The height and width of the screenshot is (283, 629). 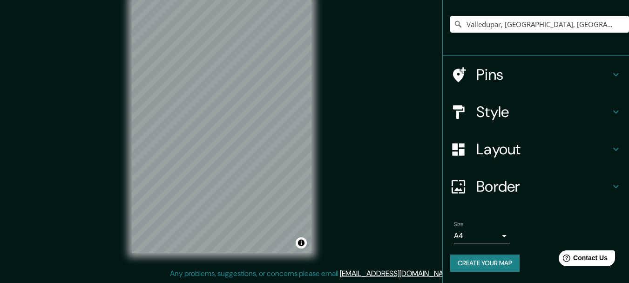 What do you see at coordinates (485, 263) in the screenshot?
I see `button: Create your map` at bounding box center [485, 263].